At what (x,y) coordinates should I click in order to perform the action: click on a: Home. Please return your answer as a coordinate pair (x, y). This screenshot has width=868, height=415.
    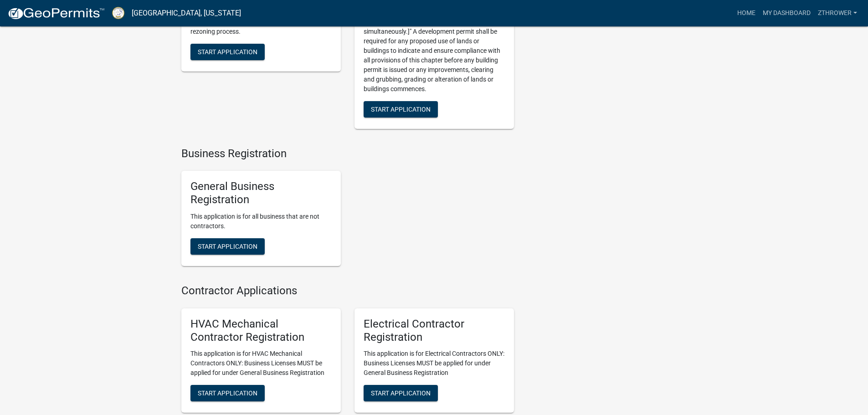
    Looking at the image, I should click on (746, 14).